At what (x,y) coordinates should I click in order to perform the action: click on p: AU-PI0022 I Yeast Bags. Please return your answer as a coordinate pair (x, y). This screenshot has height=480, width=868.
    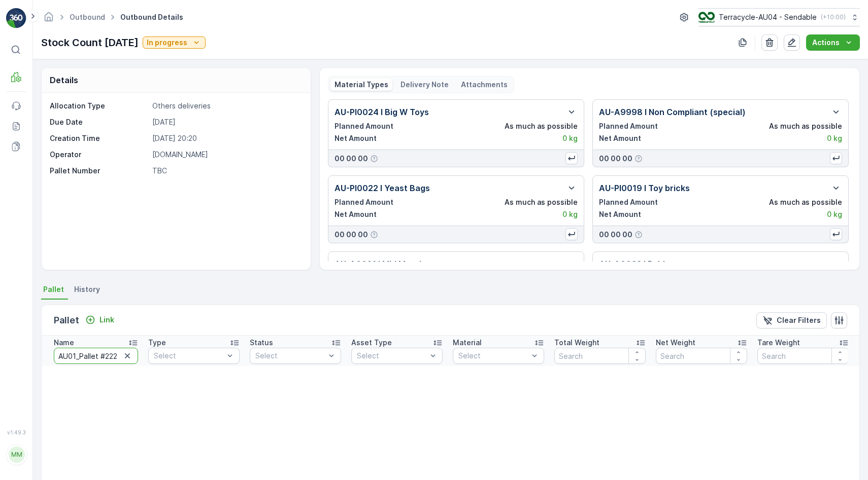
    Looking at the image, I should click on (382, 188).